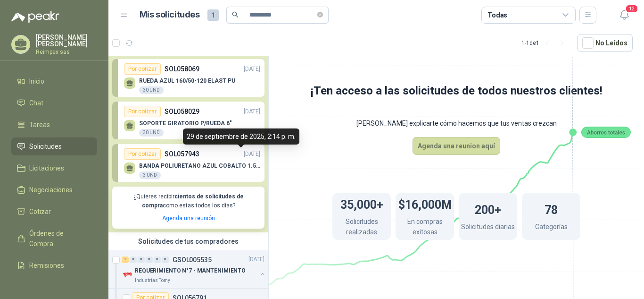  Describe the element at coordinates (456, 146) in the screenshot. I see `a: Agenda una reunion aquí` at that location.